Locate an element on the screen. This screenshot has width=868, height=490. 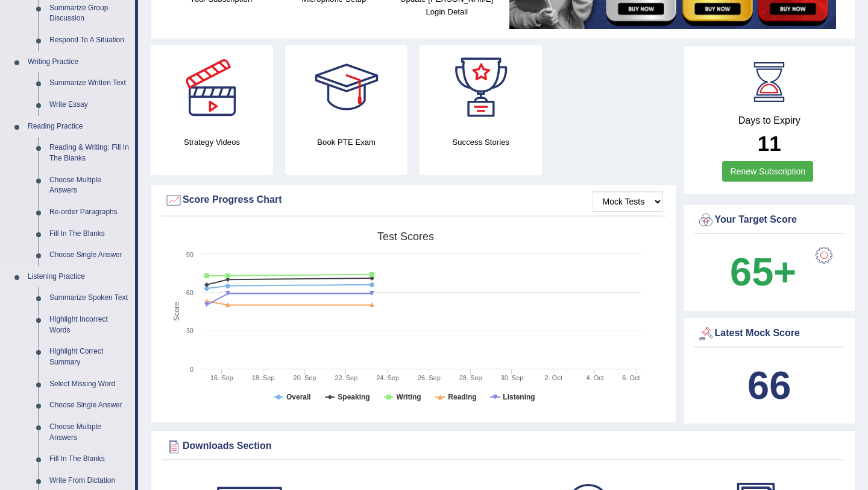
tspan: 6. Oct is located at coordinates (631, 378).